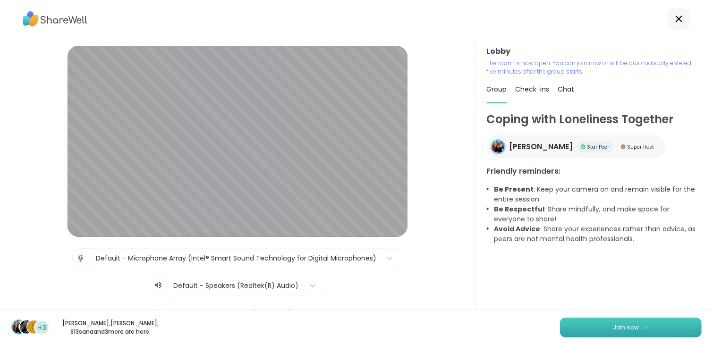 The height and width of the screenshot is (345, 713). Describe the element at coordinates (236, 313) in the screenshot. I see `div: Integrated Webcam (0c45:671b)` at that location.